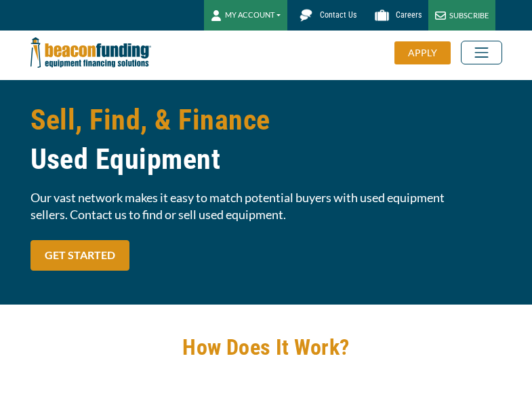  Describe the element at coordinates (80, 255) in the screenshot. I see `a: GET STARTED` at that location.